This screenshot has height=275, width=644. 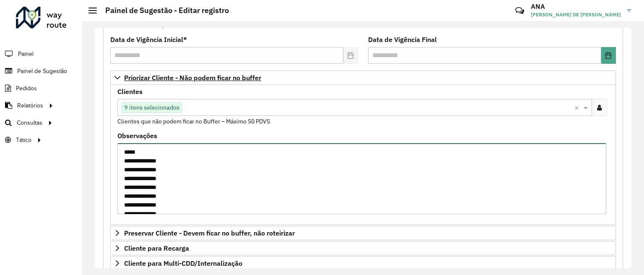 I want to click on a: Priorizar Cliente - Não podem ficar no buffer, so click(x=363, y=77).